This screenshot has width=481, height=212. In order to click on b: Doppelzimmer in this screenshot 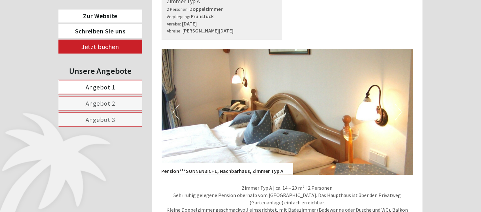, I will do `click(206, 9)`.